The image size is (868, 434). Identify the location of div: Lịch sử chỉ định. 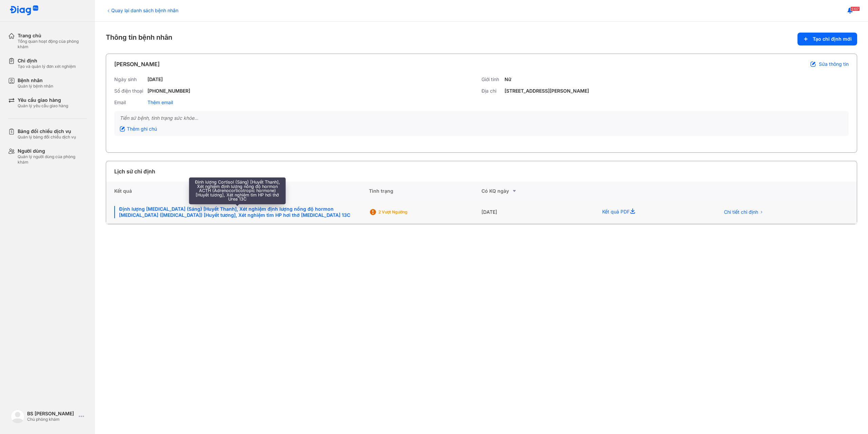
(135, 171).